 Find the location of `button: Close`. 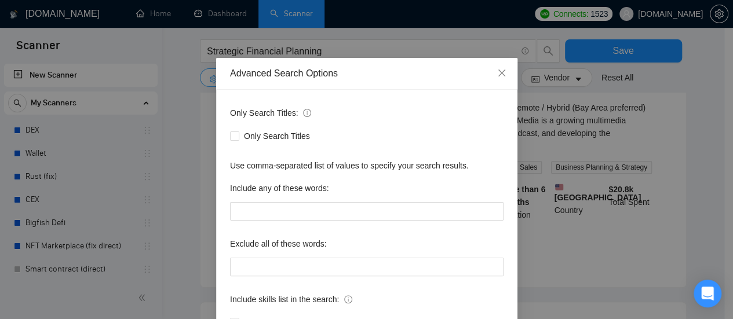

button: Close is located at coordinates (502, 74).